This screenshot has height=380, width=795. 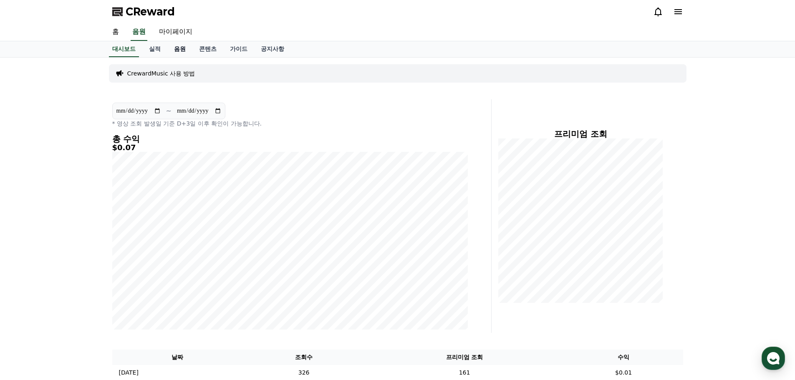 What do you see at coordinates (290, 124) in the screenshot?
I see `p: * 영상 조회 발생일 기준 D+3일 이후 확인이 가능합니다.` at bounding box center [290, 124].